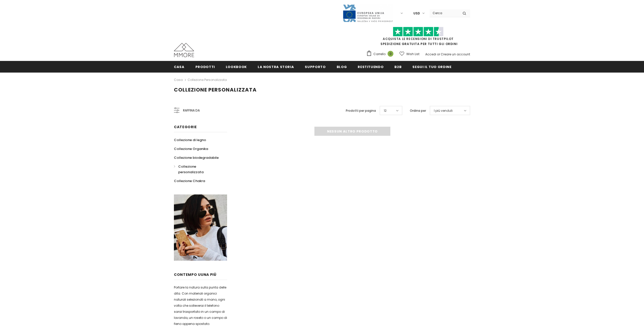  Describe the element at coordinates (342, 67) in the screenshot. I see `a: Blog` at that location.